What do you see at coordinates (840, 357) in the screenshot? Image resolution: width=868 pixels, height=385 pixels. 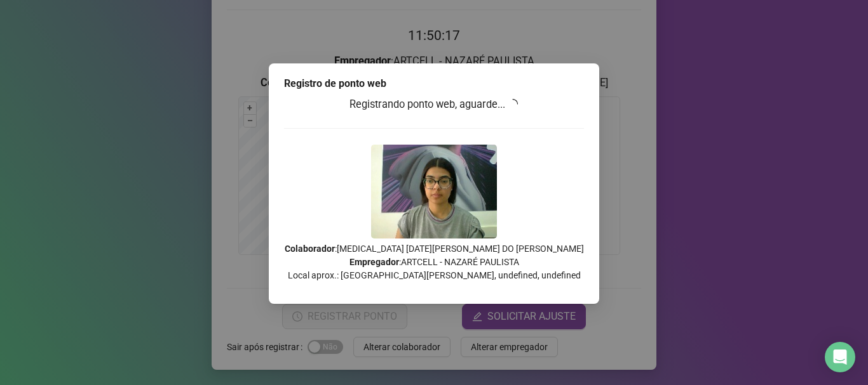 I see `div: Open Intercom Messenger` at bounding box center [840, 357].